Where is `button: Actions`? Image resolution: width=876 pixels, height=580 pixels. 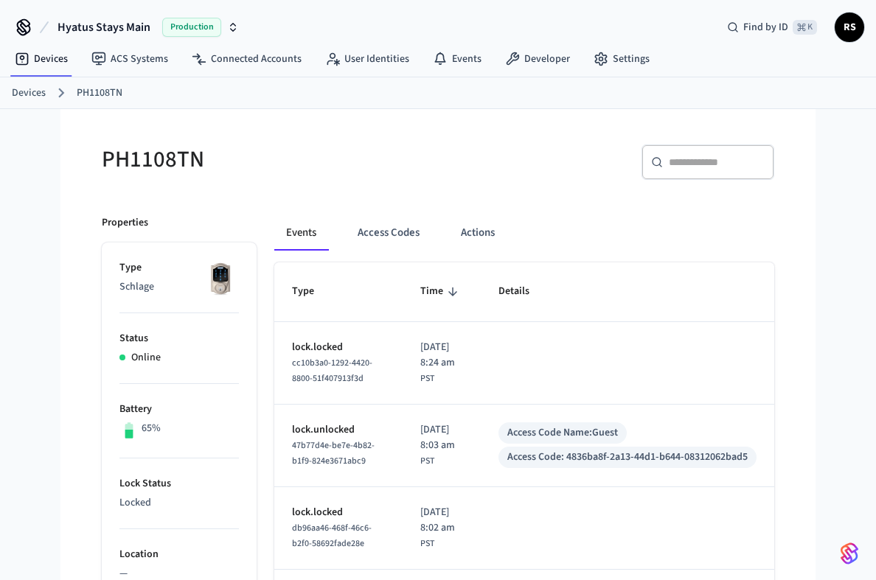
button: Actions is located at coordinates (478, 233).